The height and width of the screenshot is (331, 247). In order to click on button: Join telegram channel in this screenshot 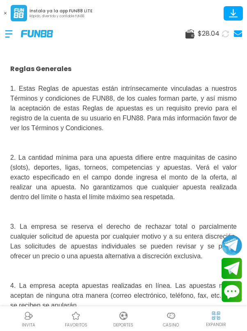, I will do `click(232, 245)`.